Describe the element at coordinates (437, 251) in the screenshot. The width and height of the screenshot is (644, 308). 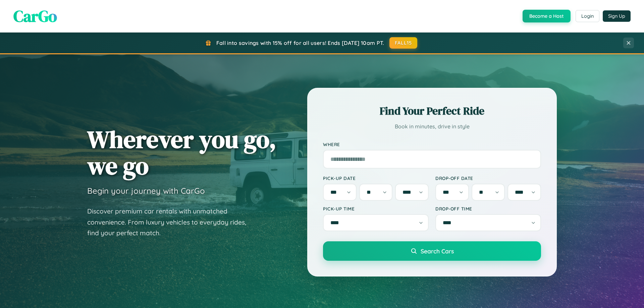
I see `span: Search Cars` at that location.